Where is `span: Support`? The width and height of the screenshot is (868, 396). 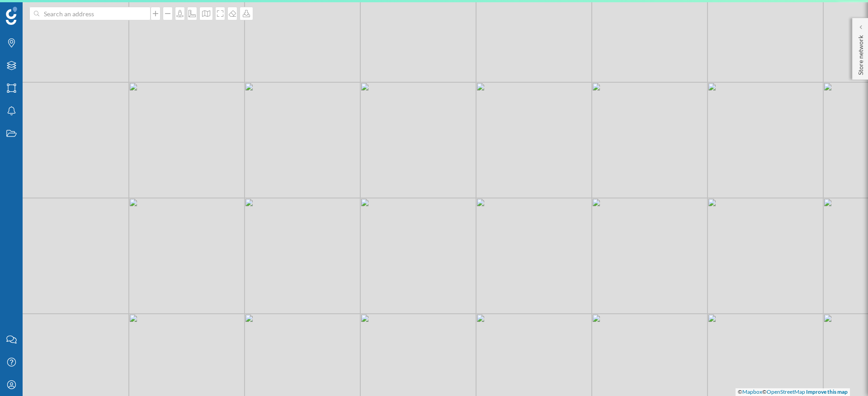 span: Support is located at coordinates (35, 11).